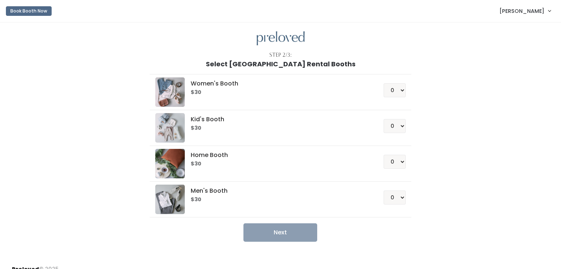  What do you see at coordinates (278, 84) in the screenshot?
I see `h5: Women's Booth` at bounding box center [278, 84].